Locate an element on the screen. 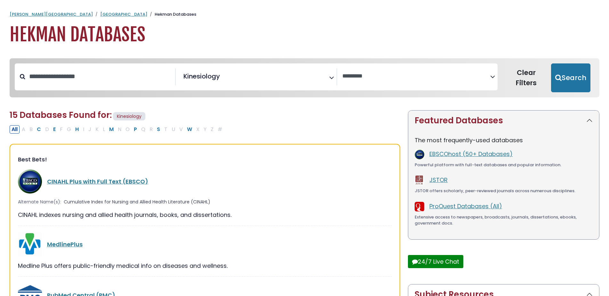 Image resolution: width=609 pixels, height=296 pixels. li: Hekman Databases is located at coordinates (172, 14).